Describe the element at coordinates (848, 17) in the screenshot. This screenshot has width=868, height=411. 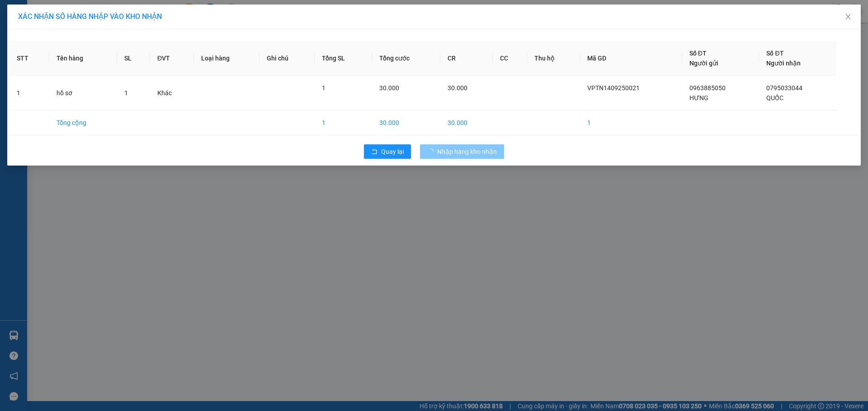
I see `span: close` at that location.